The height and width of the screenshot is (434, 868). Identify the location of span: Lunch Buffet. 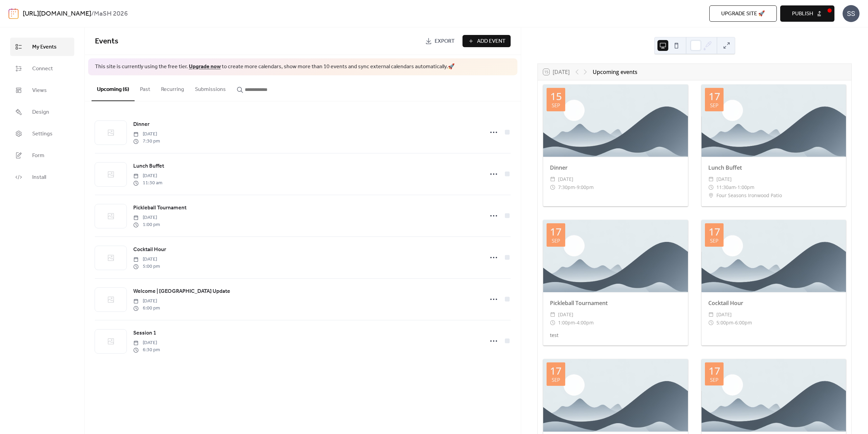
(148, 166).